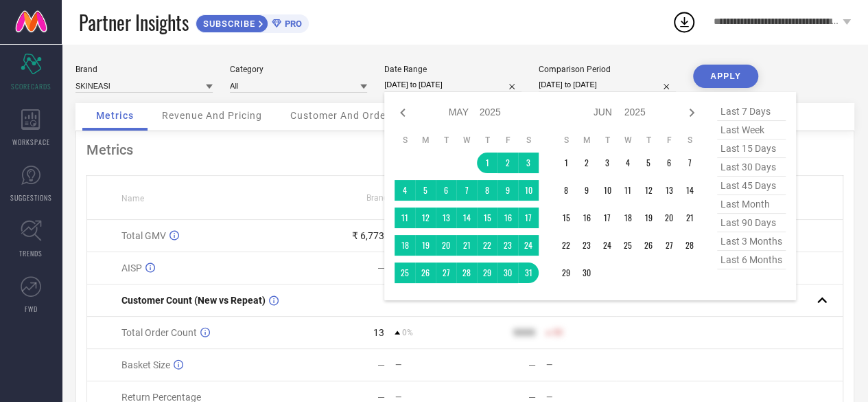  I want to click on span: TRENDS, so click(31, 253).